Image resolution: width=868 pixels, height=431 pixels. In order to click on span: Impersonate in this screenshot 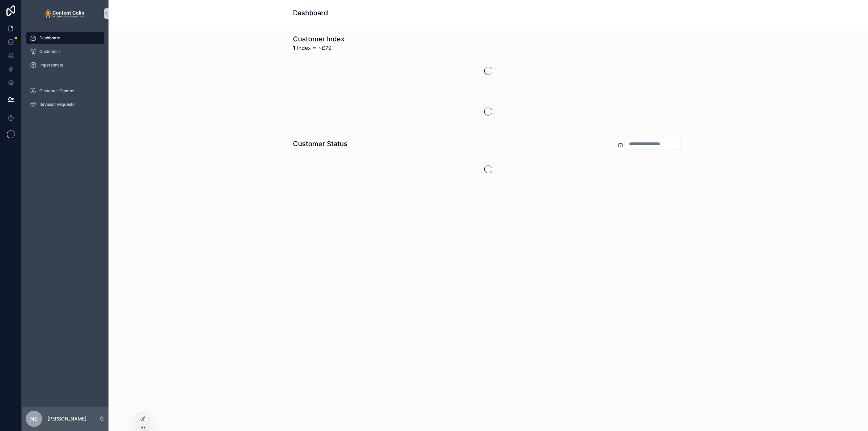, I will do `click(51, 65)`.